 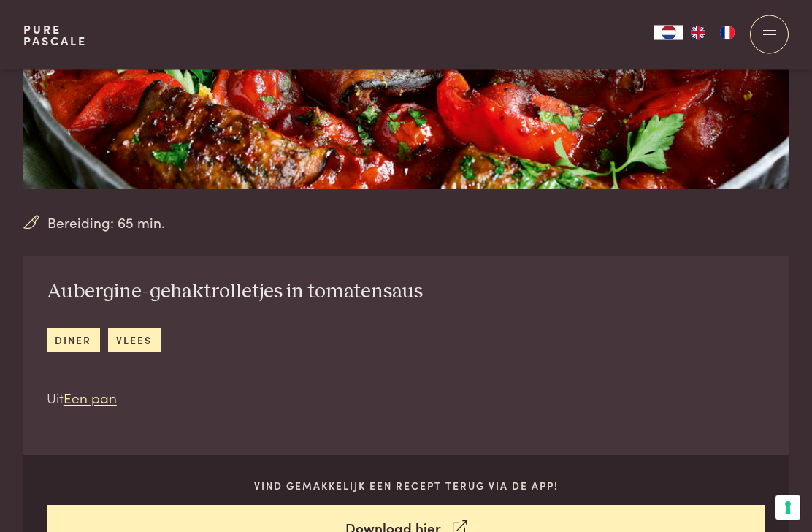 What do you see at coordinates (669, 33) in the screenshot?
I see `a: NL` at bounding box center [669, 33].